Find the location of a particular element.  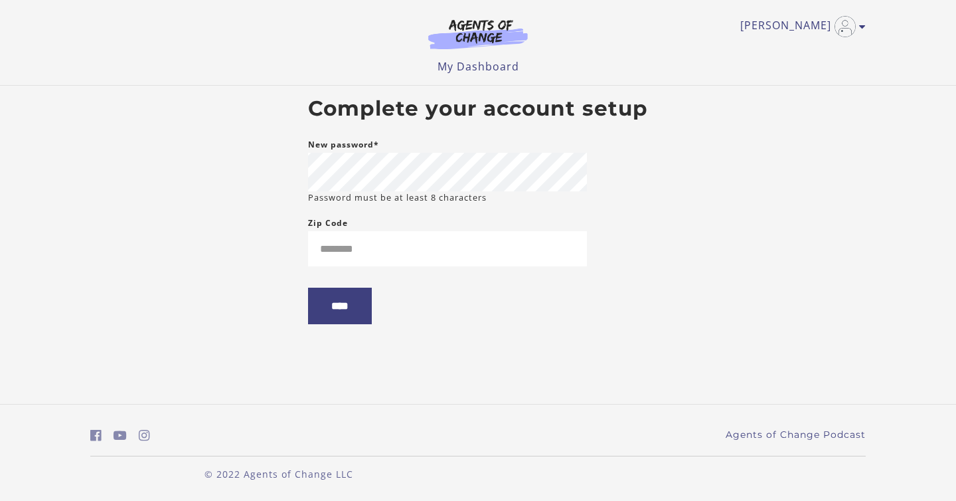

i: https://www.instagram.com/agentsofchangeprep/ (Open in a new window) is located at coordinates (144, 435).